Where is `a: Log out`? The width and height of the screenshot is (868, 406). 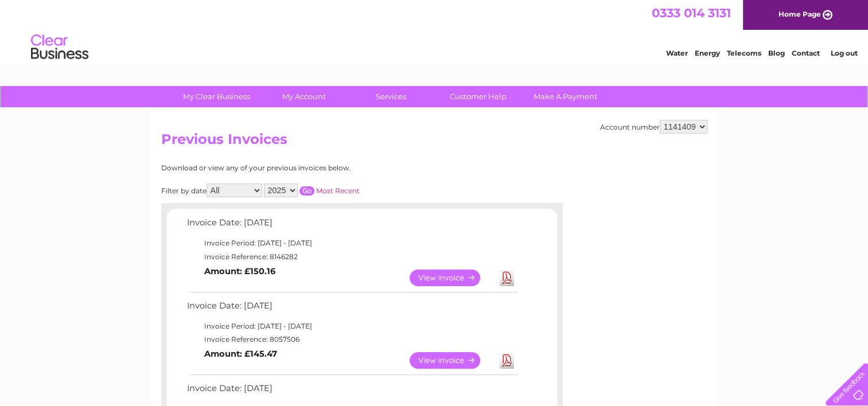
a: Log out is located at coordinates (844, 53).